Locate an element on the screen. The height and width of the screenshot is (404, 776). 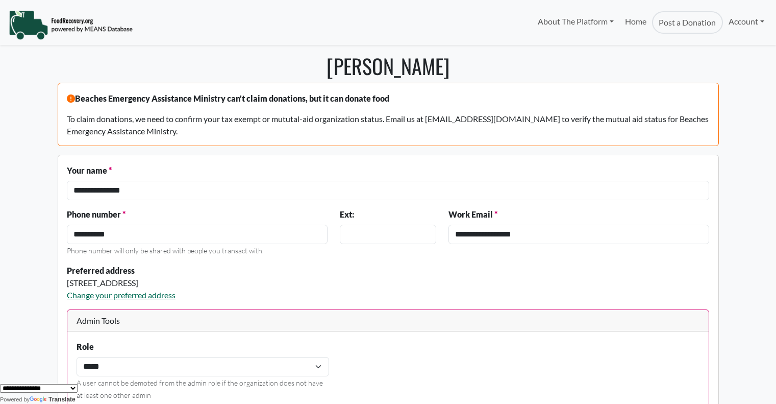
label: Your name is located at coordinates (89, 170).